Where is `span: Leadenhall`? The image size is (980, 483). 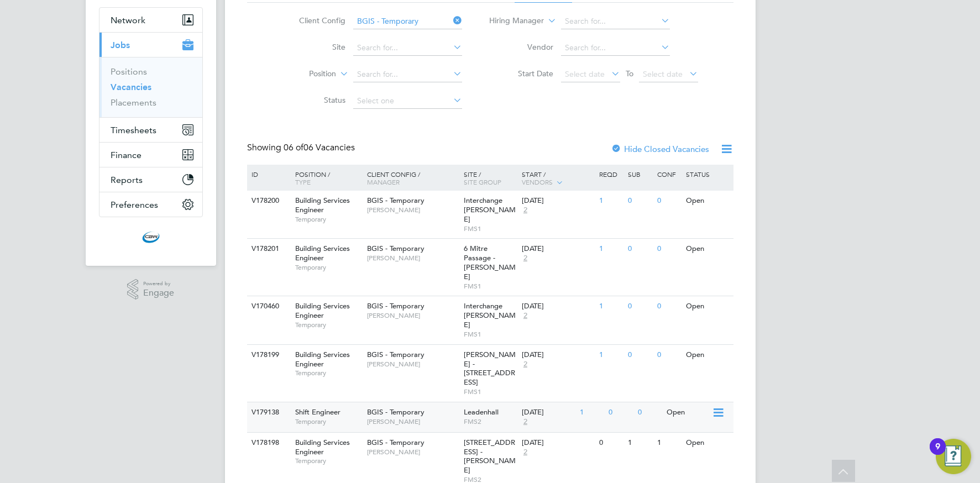
span: Leadenhall is located at coordinates (481, 412).